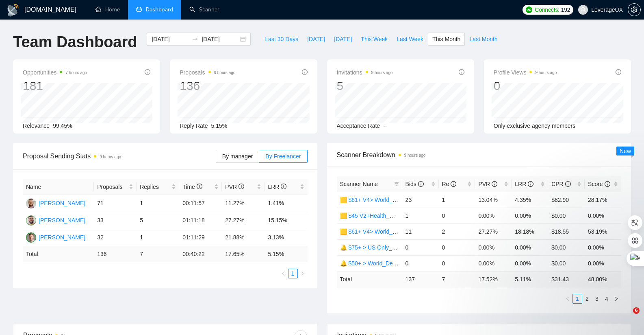 The width and height of the screenshot is (644, 335). I want to click on span: 192, so click(566, 10).